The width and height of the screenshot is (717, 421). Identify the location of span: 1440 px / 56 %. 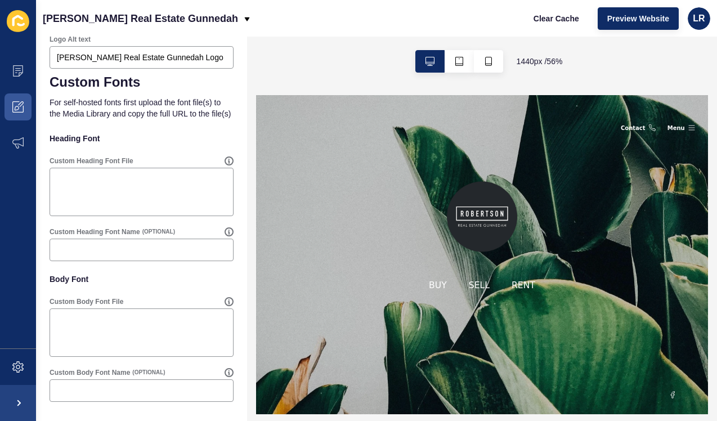
(540, 61).